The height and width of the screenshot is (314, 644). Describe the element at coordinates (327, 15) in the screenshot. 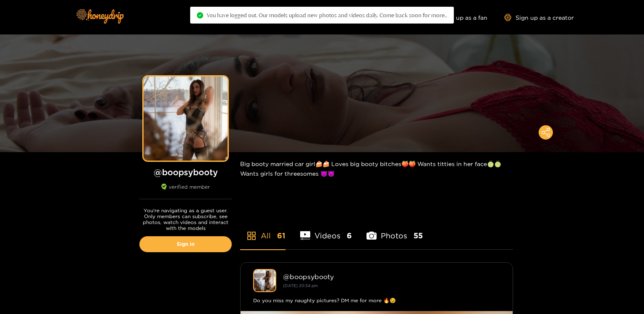

I see `span: You have logged out. Our models upload new photos and videos daily. Come back soon for more..` at that location.